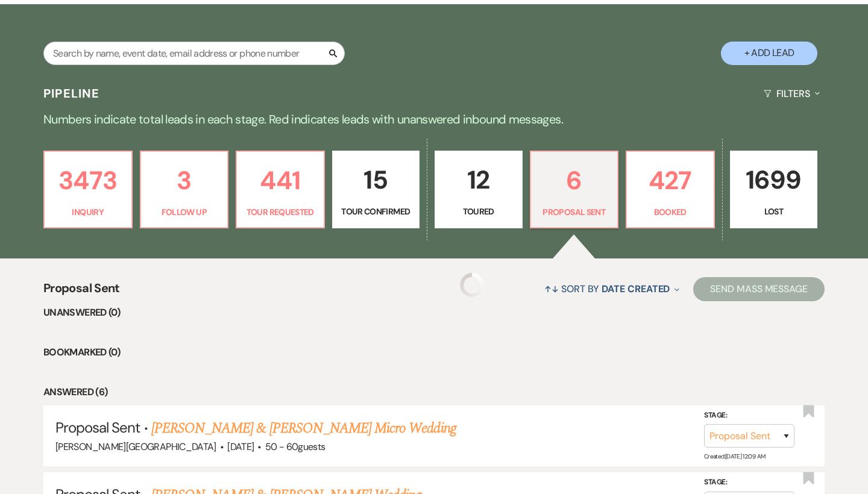 Image resolution: width=868 pixels, height=494 pixels. What do you see at coordinates (759, 289) in the screenshot?
I see `button: Send Mass Message` at bounding box center [759, 289].